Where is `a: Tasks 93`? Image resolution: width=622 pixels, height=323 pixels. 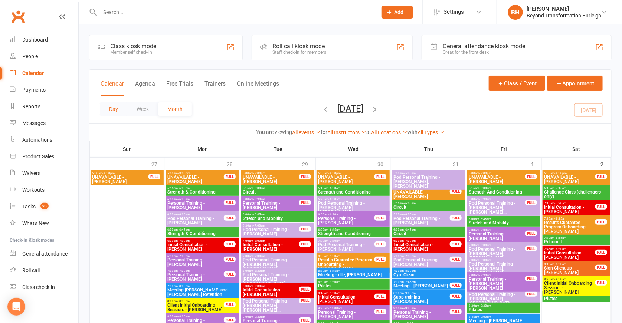
a: Tasks 93 is located at coordinates (44, 207).